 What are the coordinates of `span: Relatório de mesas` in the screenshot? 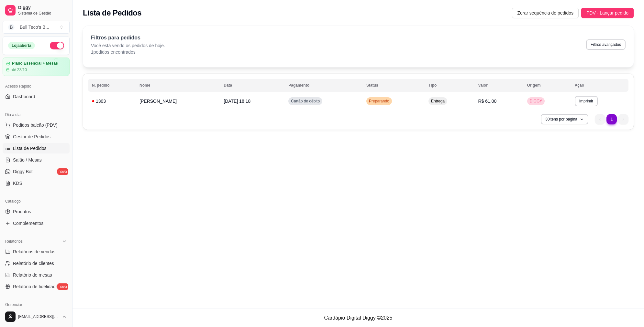 It's located at (32, 276).